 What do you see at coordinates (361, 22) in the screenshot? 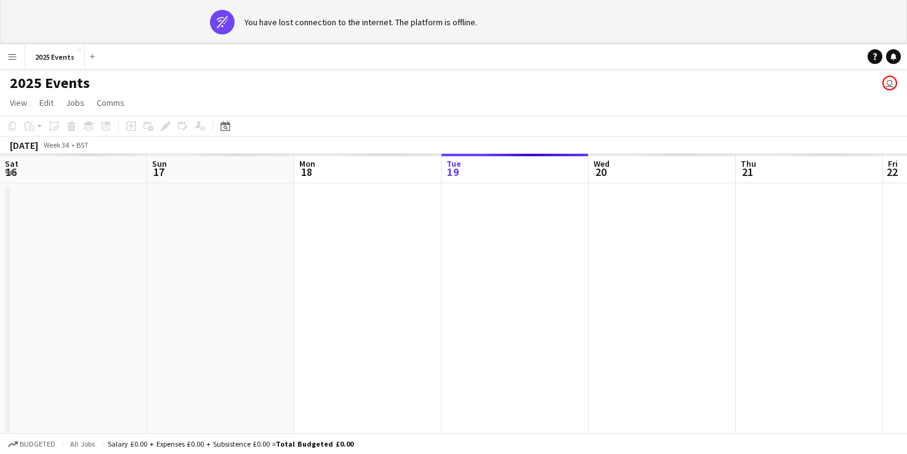
I see `div: You have lost connection to the internet. The platform is offline.` at bounding box center [361, 22].